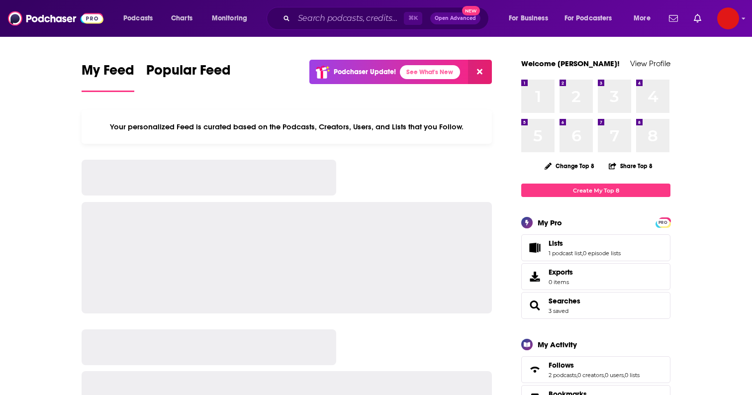  Describe the element at coordinates (108, 77) in the screenshot. I see `a: My Feed` at that location.